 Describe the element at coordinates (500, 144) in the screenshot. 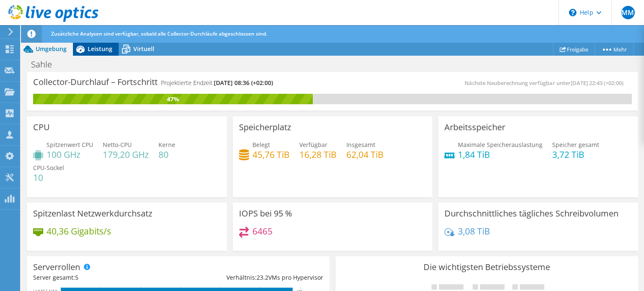

I see `span: Maximale Speicherauslastung` at that location.